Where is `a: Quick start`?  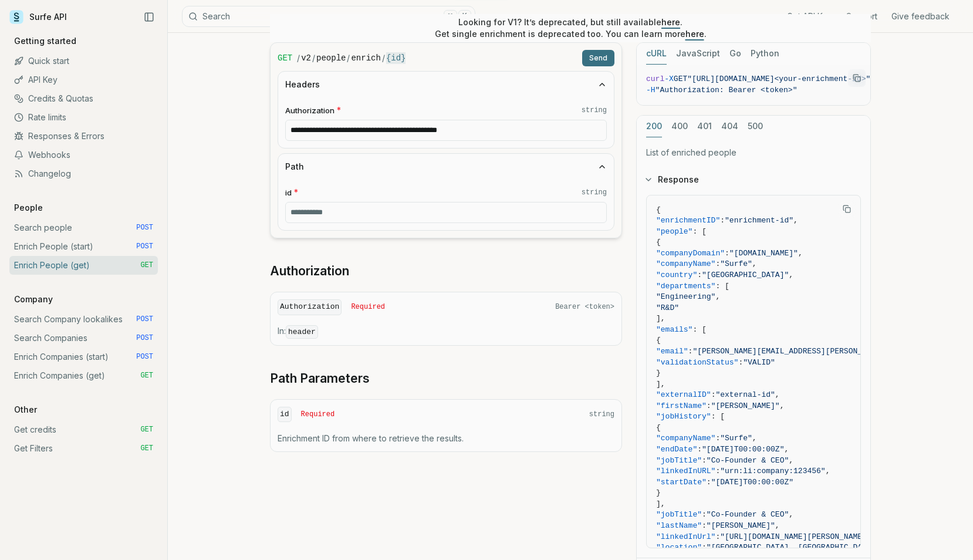 a: Quick start is located at coordinates (83, 61).